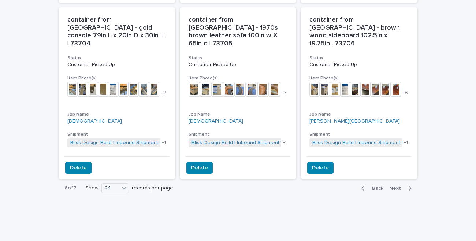 This screenshot has height=241, width=476. I want to click on span: Next, so click(397, 188).